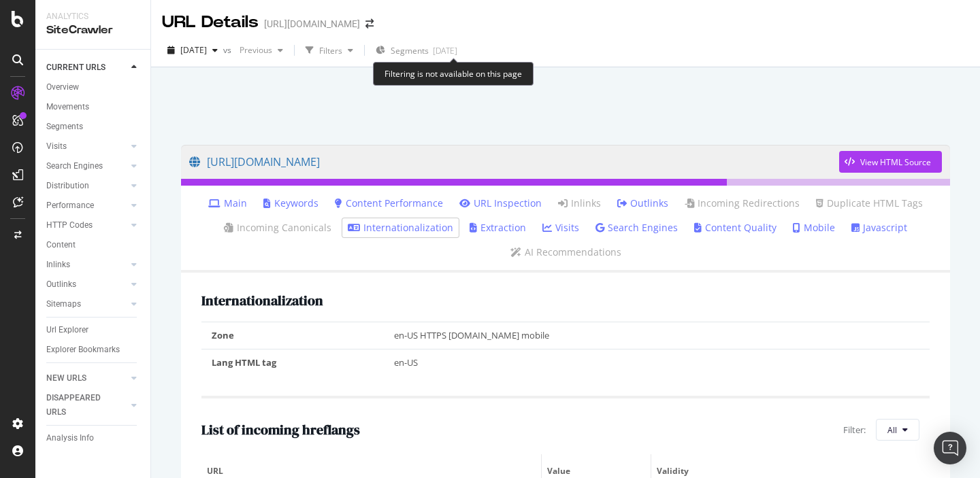  What do you see at coordinates (500, 203) in the screenshot?
I see `a: URL Inspection` at bounding box center [500, 203].